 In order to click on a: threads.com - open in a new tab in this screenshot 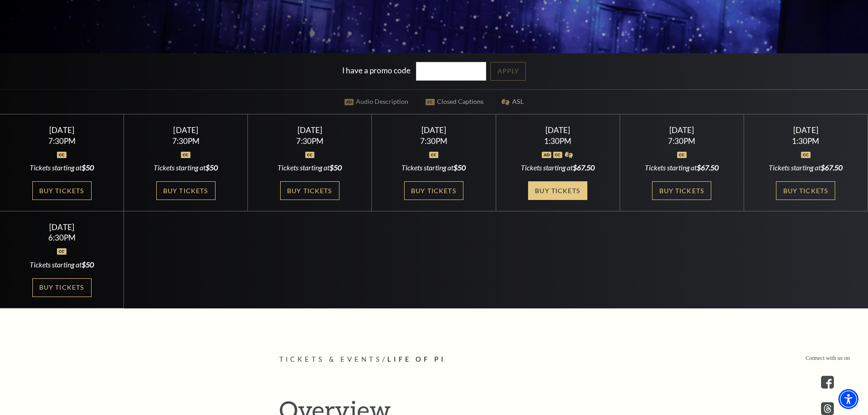, I will do `click(827, 409)`.